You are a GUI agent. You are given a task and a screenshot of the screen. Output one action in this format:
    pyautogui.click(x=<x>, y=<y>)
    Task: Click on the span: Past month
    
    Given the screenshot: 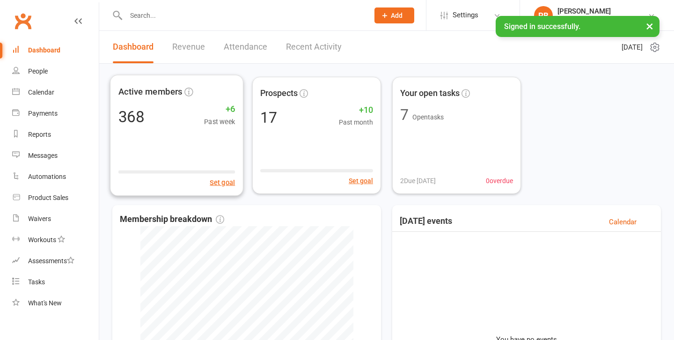 What is the action you would take?
    pyautogui.click(x=356, y=122)
    